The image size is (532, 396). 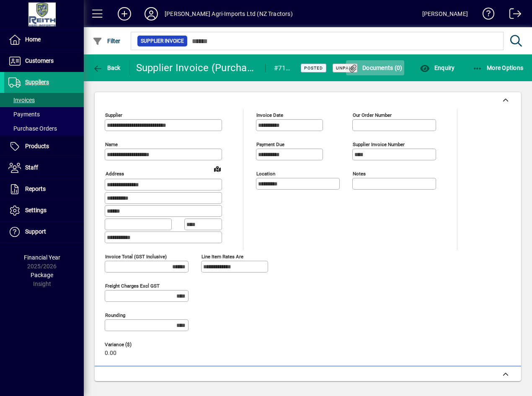 I want to click on span: Enquiry, so click(x=437, y=67).